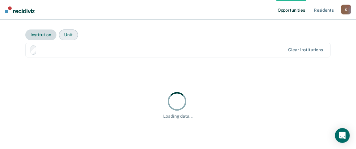 This screenshot has height=149, width=356. I want to click on div: Clear institutions, so click(305, 50).